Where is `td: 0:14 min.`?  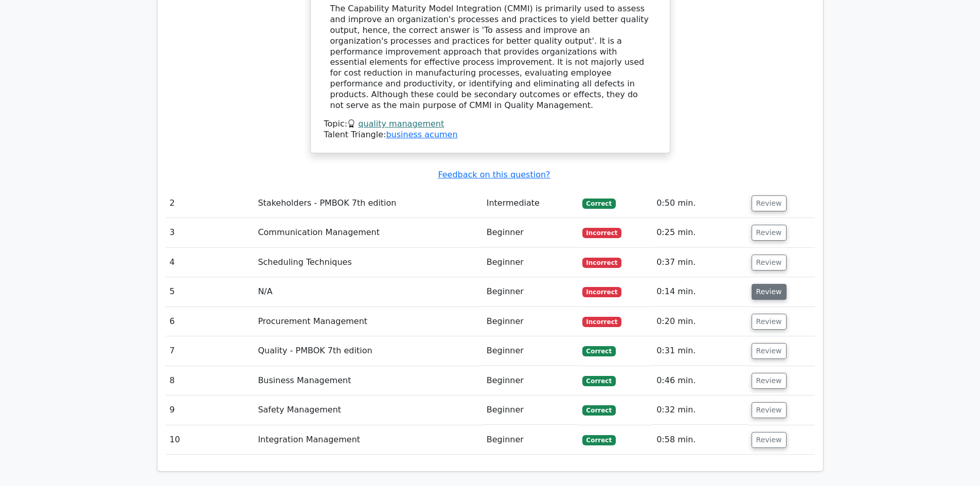 td: 0:14 min. is located at coordinates (700, 291).